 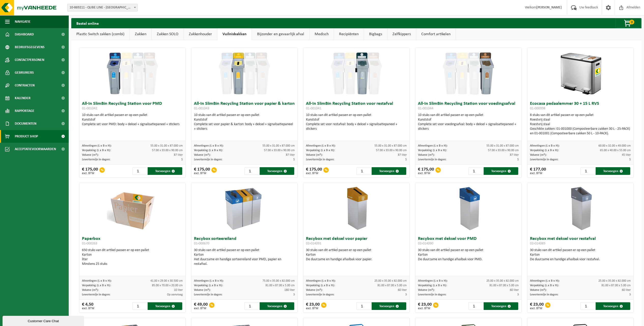 I want to click on h3: Recybox met deksel voor papier, so click(x=356, y=242).